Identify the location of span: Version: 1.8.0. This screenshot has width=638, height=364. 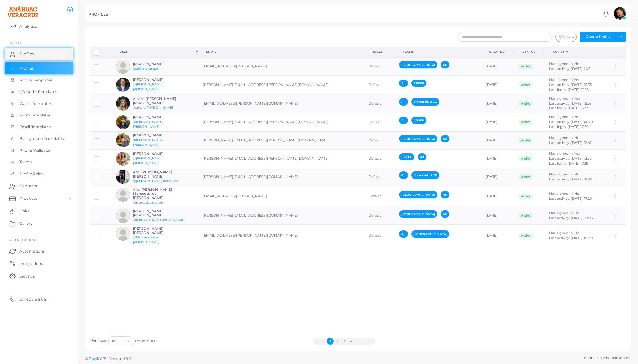
(120, 359).